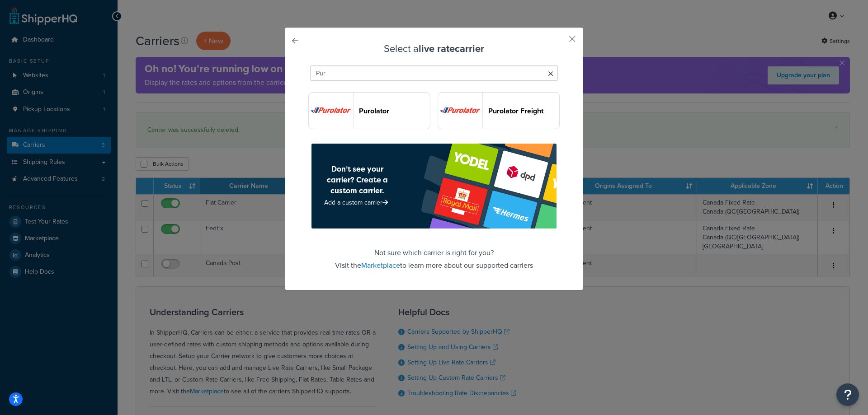 This screenshot has width=868, height=415. I want to click on a: Marketplace, so click(380, 265).